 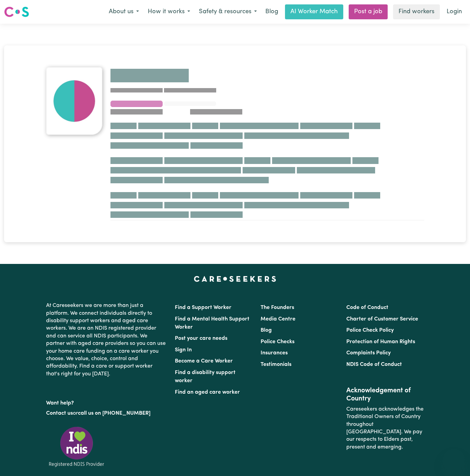 I want to click on a: Become a Care Worker, so click(x=204, y=361).